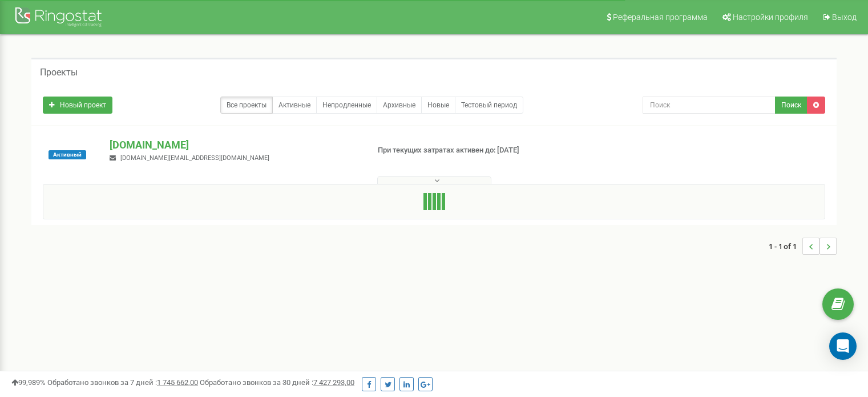 The height and width of the screenshot is (397, 868). What do you see at coordinates (785, 246) in the screenshot?
I see `span: 1 - 1 of 1` at bounding box center [785, 246].